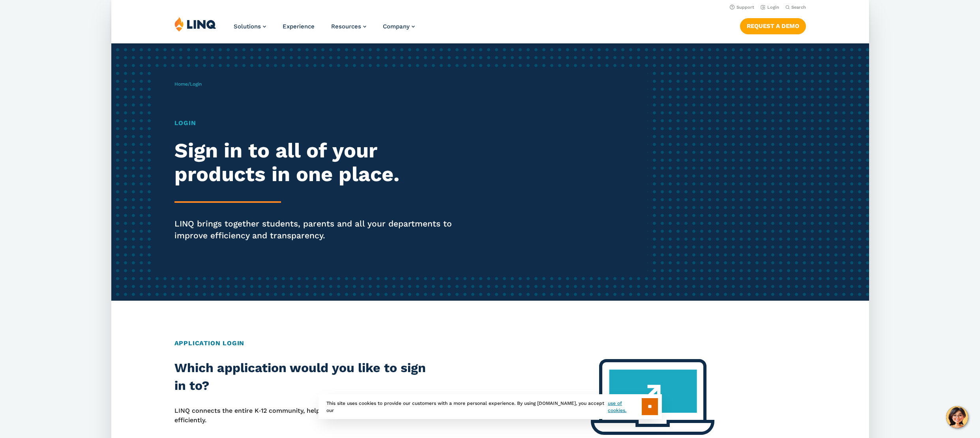 The height and width of the screenshot is (438, 980). What do you see at coordinates (250, 27) in the screenshot?
I see `a: Solutions` at bounding box center [250, 27].